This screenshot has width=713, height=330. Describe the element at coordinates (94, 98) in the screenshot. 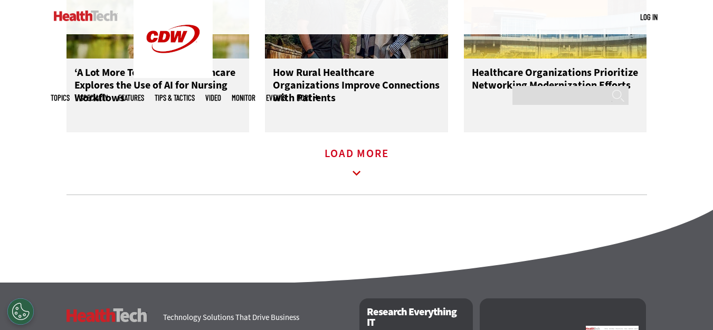

I see `span: Specialty` at that location.